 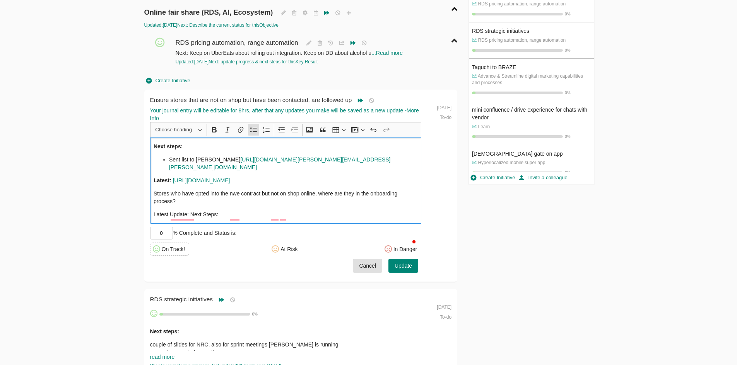 I want to click on div: On Track!, so click(x=173, y=249).